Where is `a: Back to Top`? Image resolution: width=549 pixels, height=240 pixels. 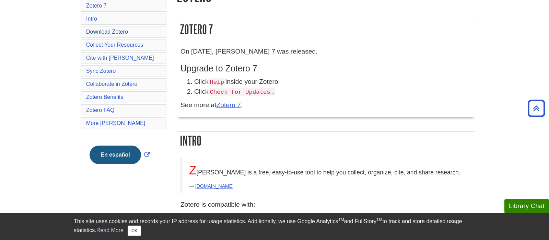 a: Back to Top is located at coordinates (537, 108).